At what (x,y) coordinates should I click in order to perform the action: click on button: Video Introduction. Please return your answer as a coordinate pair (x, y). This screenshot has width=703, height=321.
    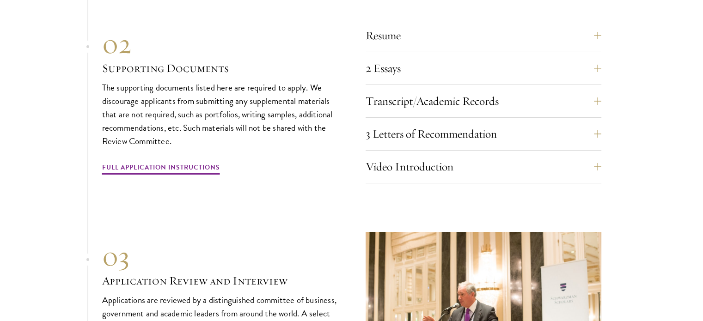
    Looking at the image, I should click on (483, 167).